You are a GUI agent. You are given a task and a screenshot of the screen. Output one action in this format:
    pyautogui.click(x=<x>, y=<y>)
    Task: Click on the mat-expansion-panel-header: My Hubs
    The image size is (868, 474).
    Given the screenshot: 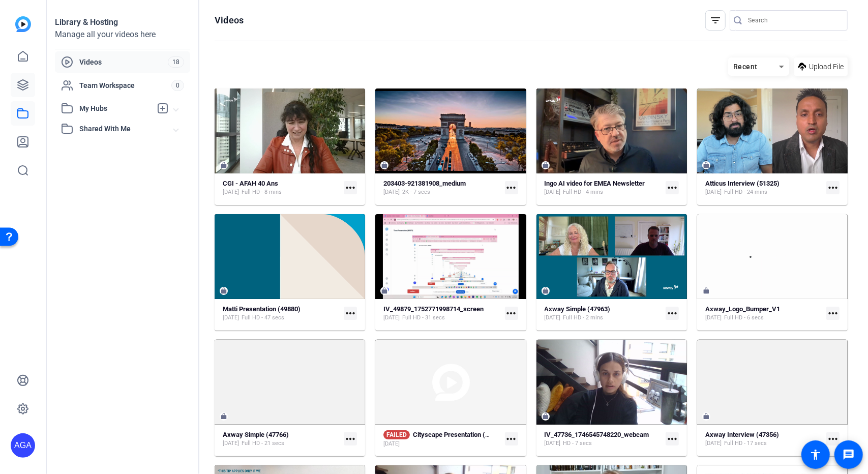 What is the action you would take?
    pyautogui.click(x=122, y=108)
    